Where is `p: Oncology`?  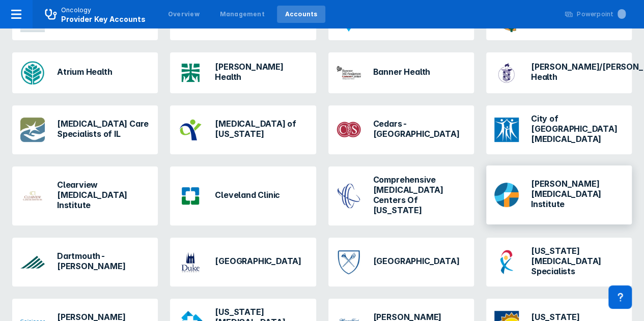
p: Oncology is located at coordinates (76, 10).